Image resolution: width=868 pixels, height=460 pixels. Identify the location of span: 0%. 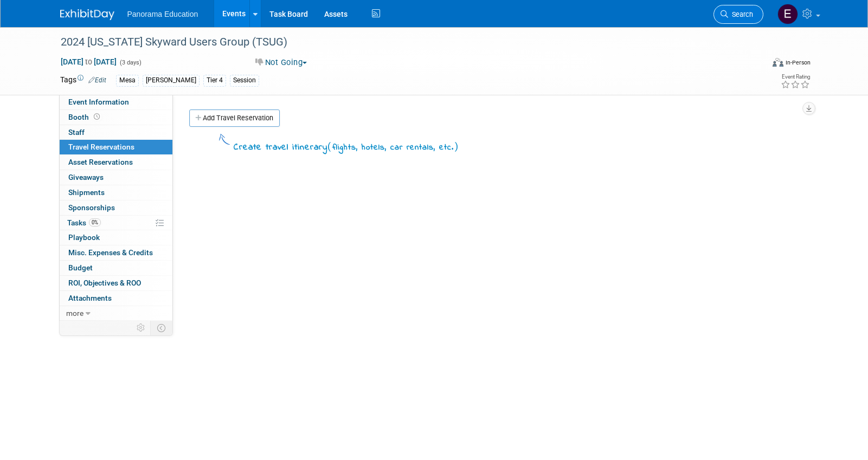
(95, 222).